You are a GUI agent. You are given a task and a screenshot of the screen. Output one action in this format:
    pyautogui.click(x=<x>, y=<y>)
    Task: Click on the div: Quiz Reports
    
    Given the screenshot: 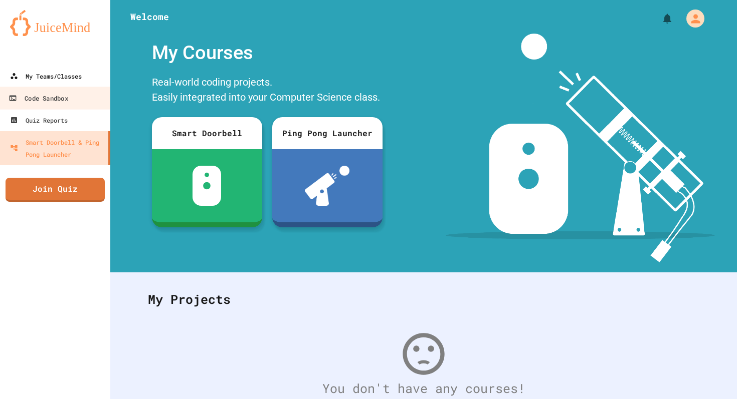 What is the action you would take?
    pyautogui.click(x=39, y=120)
    